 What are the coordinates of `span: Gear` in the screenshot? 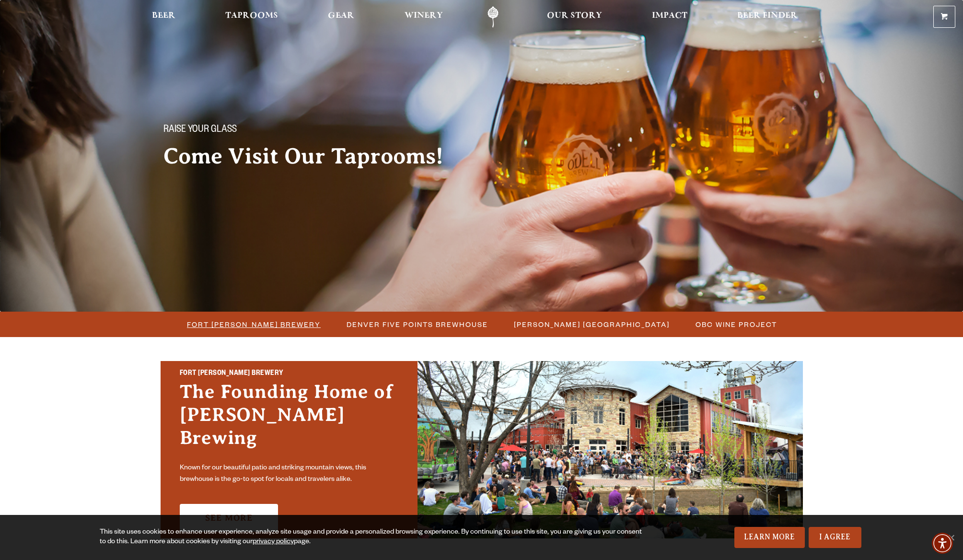 It's located at (341, 16).